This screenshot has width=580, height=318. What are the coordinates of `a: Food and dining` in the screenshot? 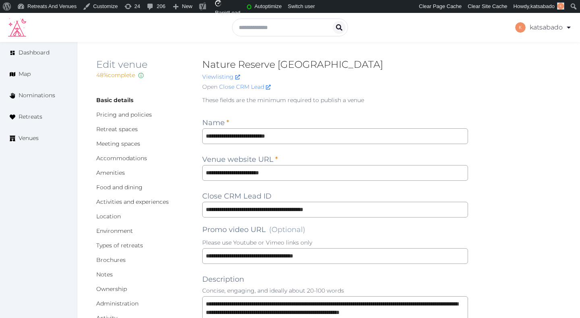 It's located at (119, 187).